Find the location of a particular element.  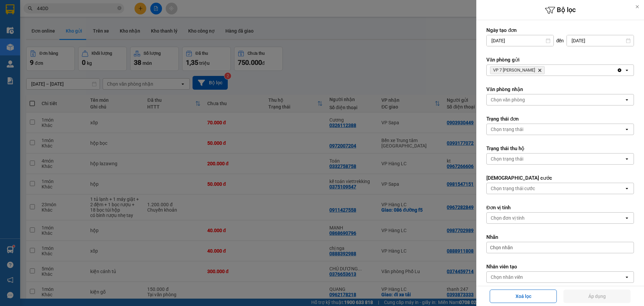

label: Nhãn is located at coordinates (560, 237).